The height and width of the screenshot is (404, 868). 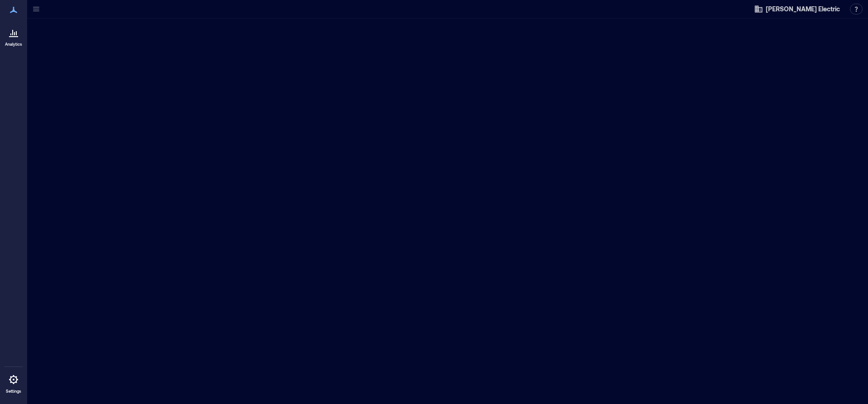 I want to click on a: Analytics, so click(x=13, y=36).